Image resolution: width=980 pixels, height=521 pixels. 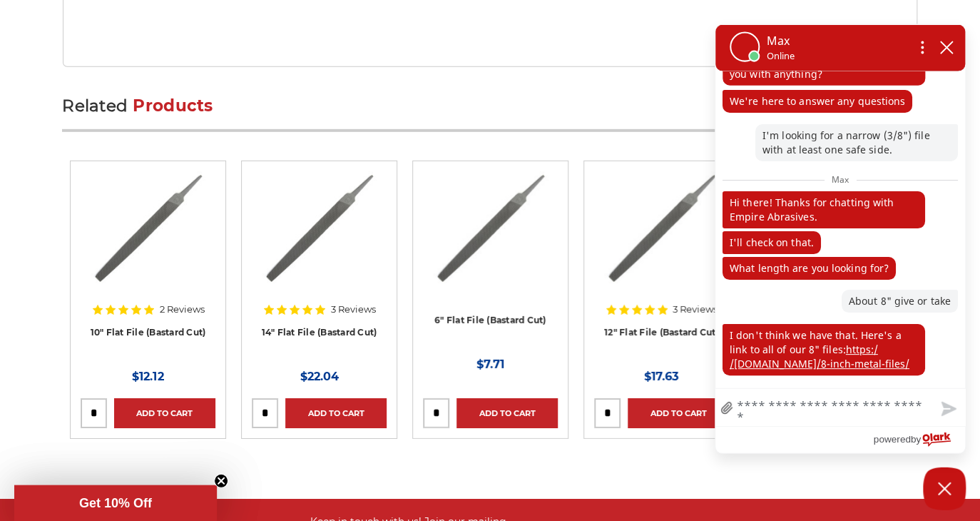 I want to click on a: 10" Flat Bastard File, so click(x=148, y=238).